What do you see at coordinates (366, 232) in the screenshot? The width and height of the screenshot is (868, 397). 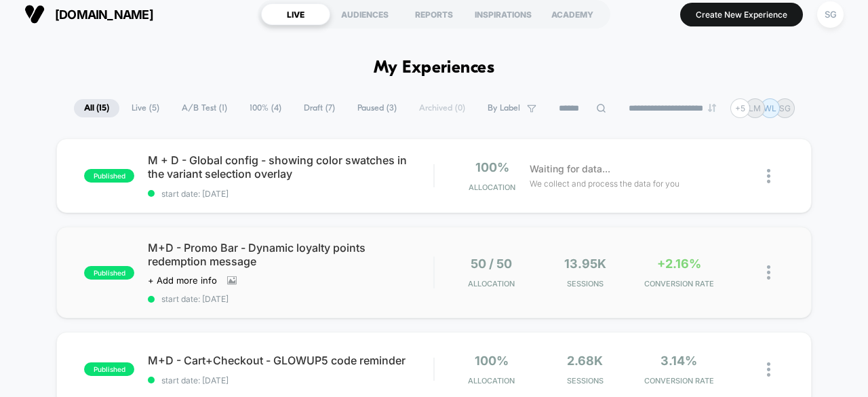 I see `input: Volume` at bounding box center [366, 232].